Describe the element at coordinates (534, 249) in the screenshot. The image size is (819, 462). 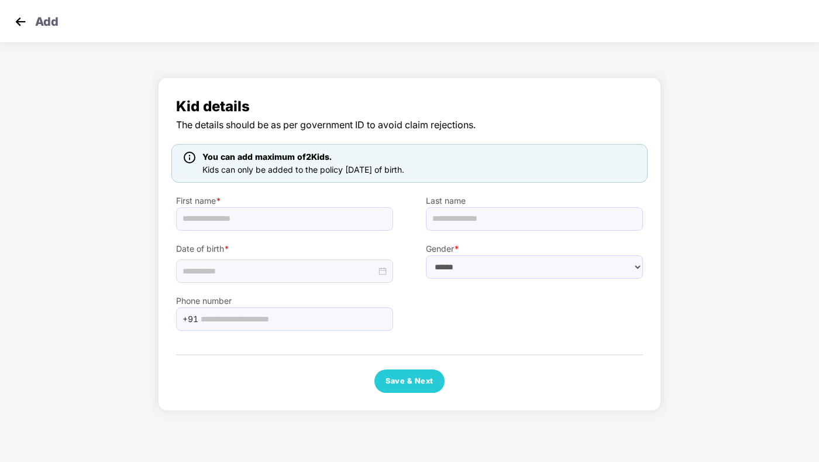
I see `label: Gender` at that location.